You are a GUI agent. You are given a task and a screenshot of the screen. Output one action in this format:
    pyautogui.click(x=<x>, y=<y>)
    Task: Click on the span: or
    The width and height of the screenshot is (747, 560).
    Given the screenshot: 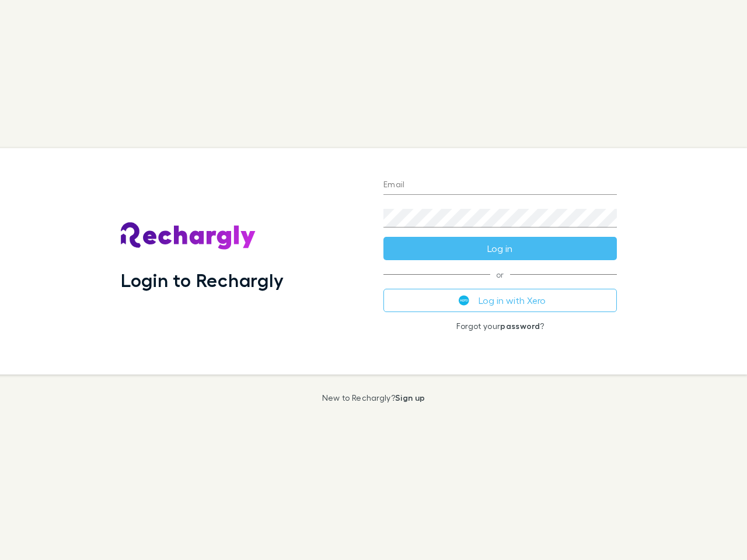 What is the action you would take?
    pyautogui.click(x=500, y=274)
    